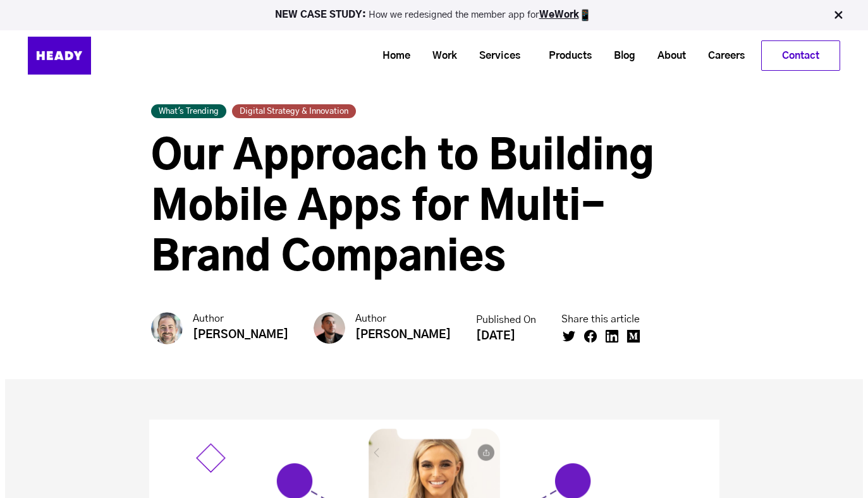 This screenshot has height=498, width=868. What do you see at coordinates (167, 328) in the screenshot?
I see `img: Chris Galatioto` at bounding box center [167, 328].